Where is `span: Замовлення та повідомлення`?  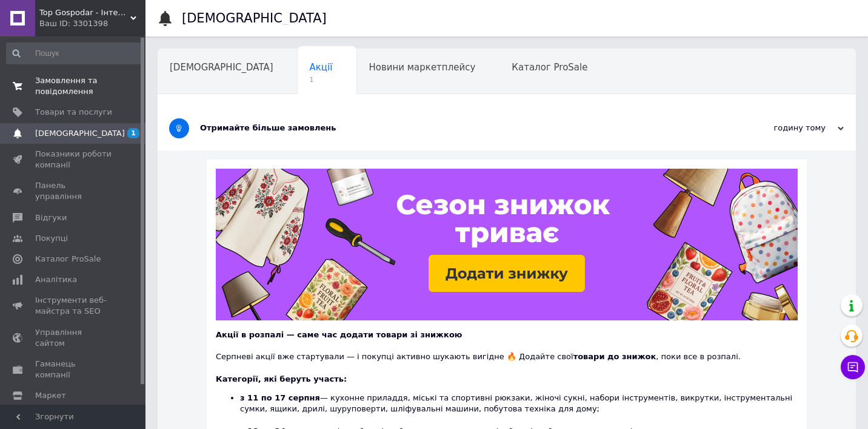 span: Замовлення та повідомлення is located at coordinates (74, 86).